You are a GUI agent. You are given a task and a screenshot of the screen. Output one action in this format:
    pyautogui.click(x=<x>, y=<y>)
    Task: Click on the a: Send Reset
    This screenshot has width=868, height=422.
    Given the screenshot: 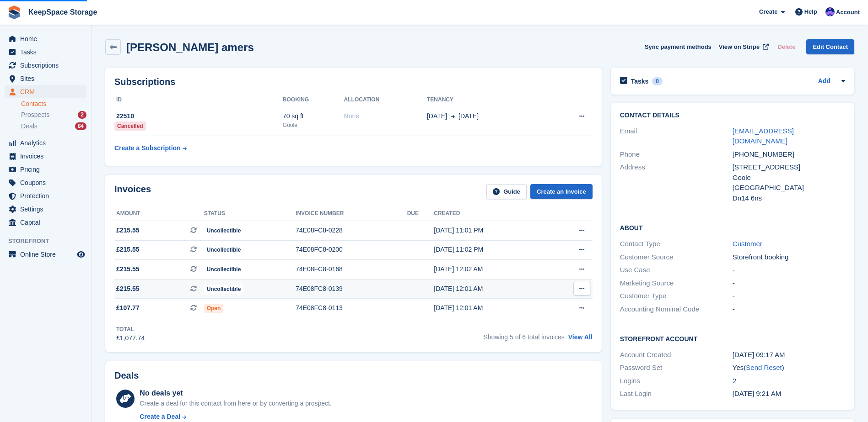 What is the action you would take?
    pyautogui.click(x=764, y=367)
    